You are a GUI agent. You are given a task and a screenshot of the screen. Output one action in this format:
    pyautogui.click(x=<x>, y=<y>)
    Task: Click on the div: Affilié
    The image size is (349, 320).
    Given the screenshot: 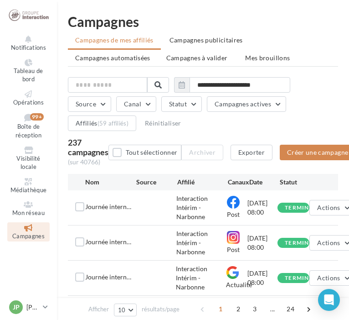 What is the action you would take?
    pyautogui.click(x=203, y=182)
    